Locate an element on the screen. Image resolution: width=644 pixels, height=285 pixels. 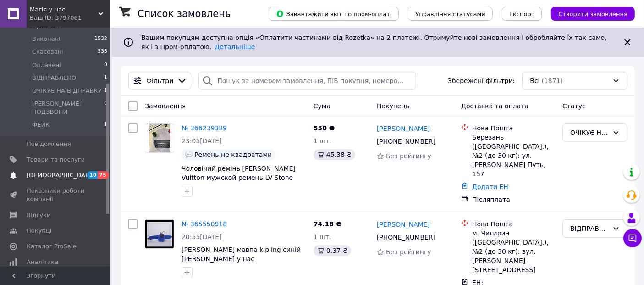
span: 1532 is located at coordinates (101, 39).